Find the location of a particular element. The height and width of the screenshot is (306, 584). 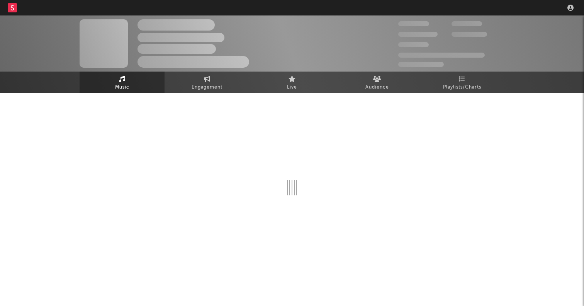

a: Playlists/Charts is located at coordinates (462, 82).